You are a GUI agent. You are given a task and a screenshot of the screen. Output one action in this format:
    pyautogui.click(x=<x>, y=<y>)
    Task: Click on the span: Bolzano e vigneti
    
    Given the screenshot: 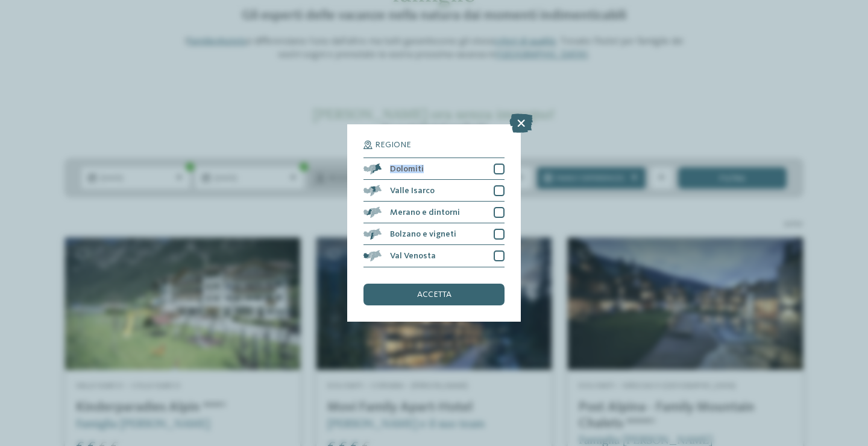 What is the action you would take?
    pyautogui.click(x=423, y=234)
    